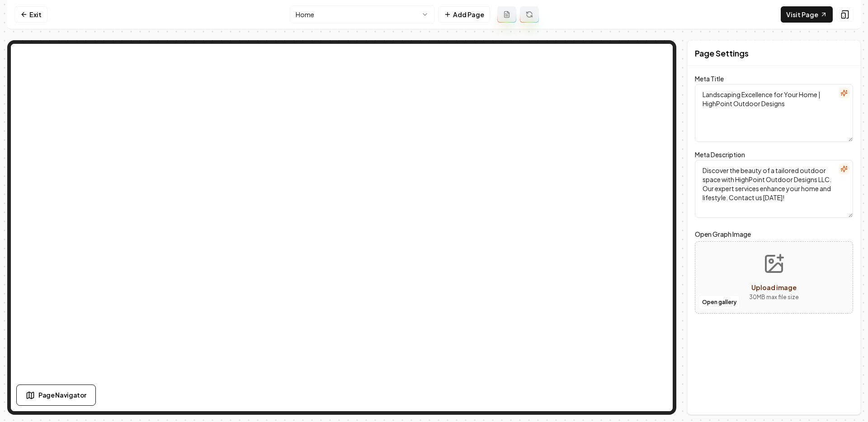  What do you see at coordinates (63, 395) in the screenshot?
I see `span: Page Navigator` at bounding box center [63, 395].